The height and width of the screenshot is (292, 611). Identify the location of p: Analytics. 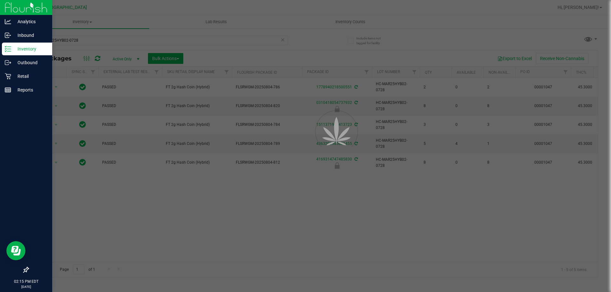
(30, 22).